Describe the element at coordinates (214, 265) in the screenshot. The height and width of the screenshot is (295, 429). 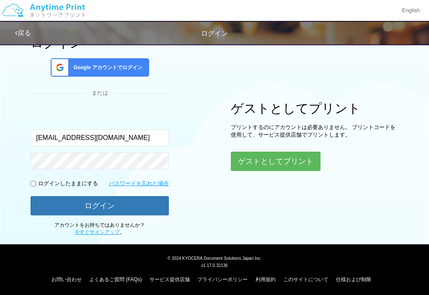
I see `span: v1.17.0.32136` at that location.